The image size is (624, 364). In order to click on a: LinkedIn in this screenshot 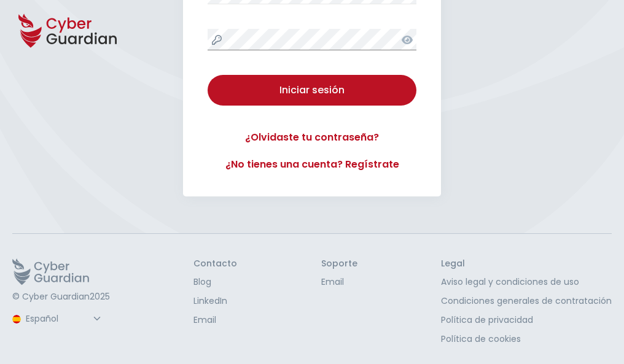, I will do `click(215, 301)`.